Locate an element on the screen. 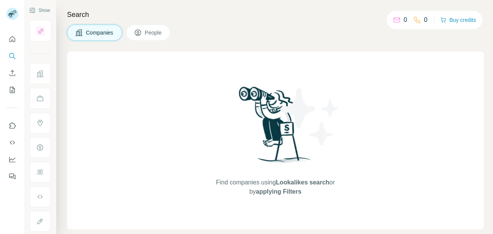  img: Surfe Illustration - Stars is located at coordinates (310, 117).